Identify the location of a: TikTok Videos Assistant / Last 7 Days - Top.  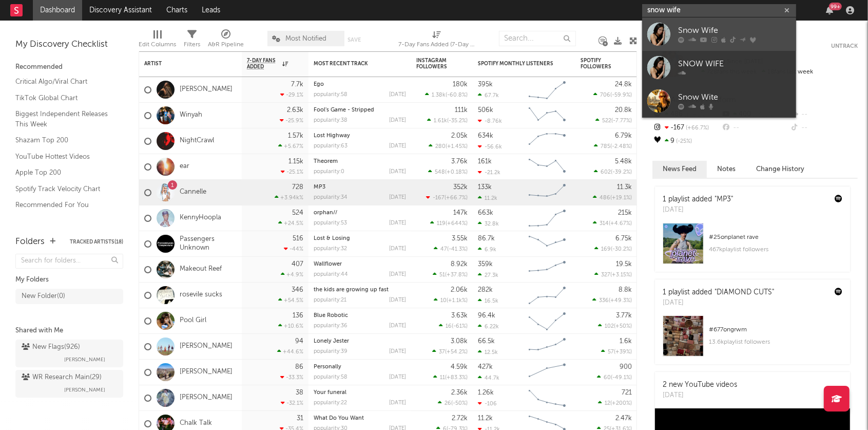
(64, 226).